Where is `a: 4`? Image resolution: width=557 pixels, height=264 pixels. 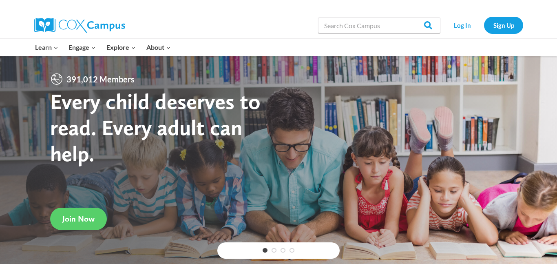 a: 4 is located at coordinates (292, 250).